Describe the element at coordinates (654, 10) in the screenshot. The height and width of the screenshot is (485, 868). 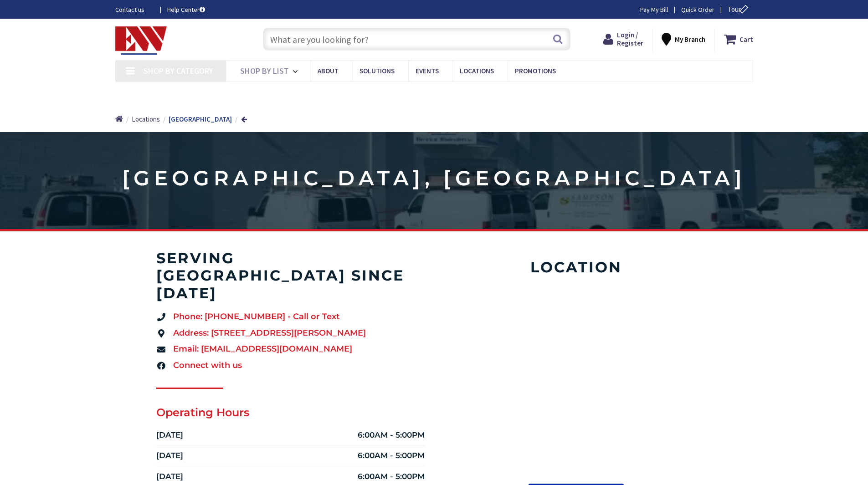
I see `a: Pay My Bill` at that location.